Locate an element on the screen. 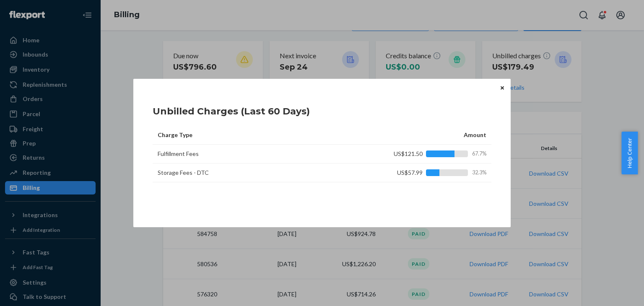  button: Close is located at coordinates (502, 88).